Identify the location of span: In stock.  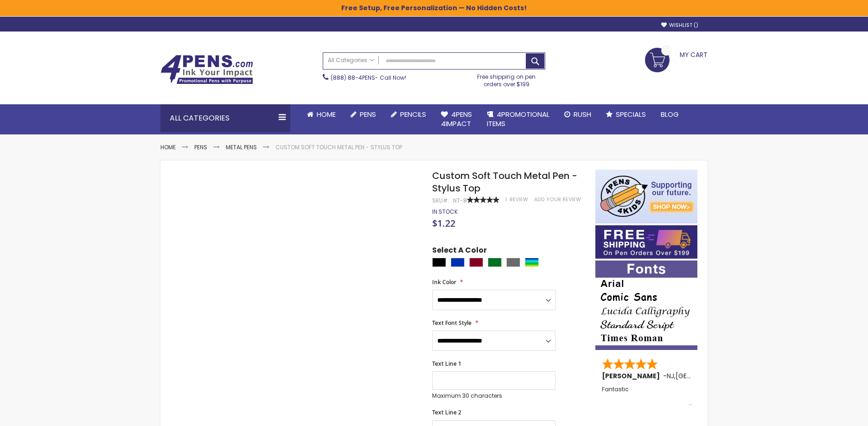
(445, 211).